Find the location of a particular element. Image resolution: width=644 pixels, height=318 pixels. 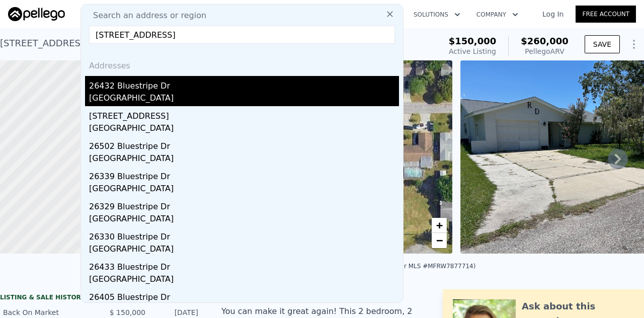

div: Back On Market is located at coordinates (48, 312).